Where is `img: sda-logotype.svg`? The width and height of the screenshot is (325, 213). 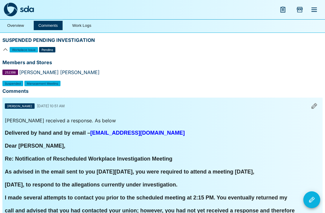 img: sda-logotype.svg is located at coordinates (27, 9).